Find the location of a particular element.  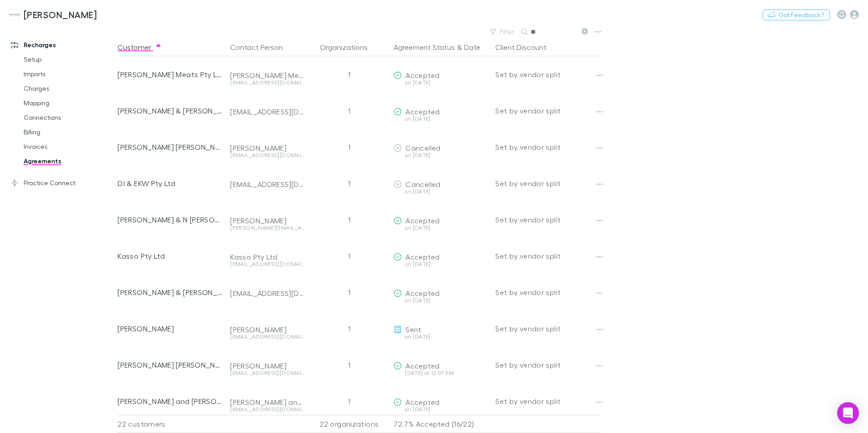

a: Practice Connect is located at coordinates (62, 183).